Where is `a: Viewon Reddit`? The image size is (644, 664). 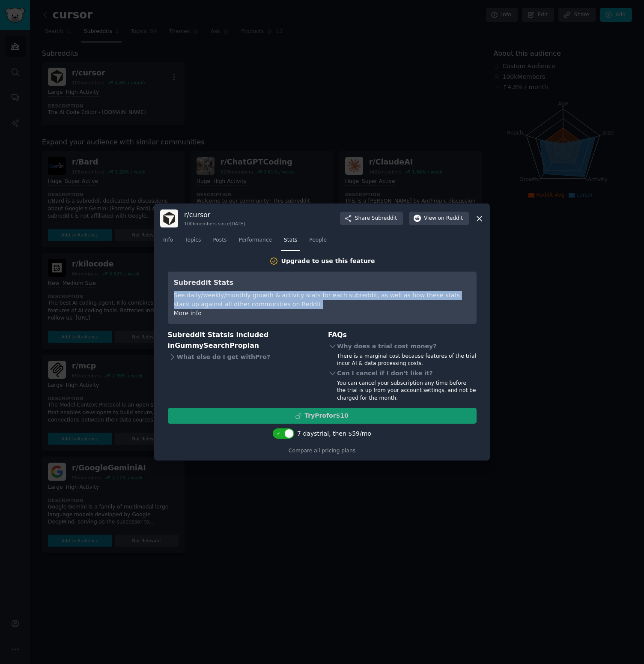
a: Viewon Reddit is located at coordinates (439, 218).